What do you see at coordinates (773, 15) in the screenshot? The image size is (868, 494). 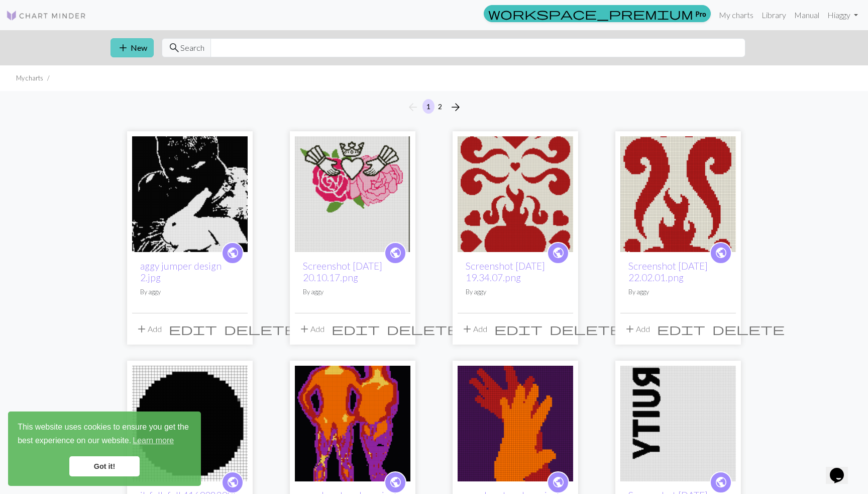 I see `a: Library` at bounding box center [773, 15].